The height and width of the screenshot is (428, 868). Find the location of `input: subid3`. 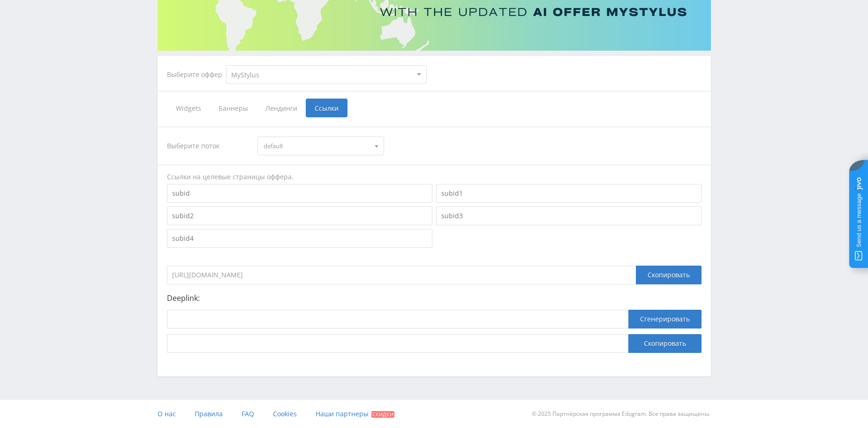

input: subid3 is located at coordinates (569, 216).